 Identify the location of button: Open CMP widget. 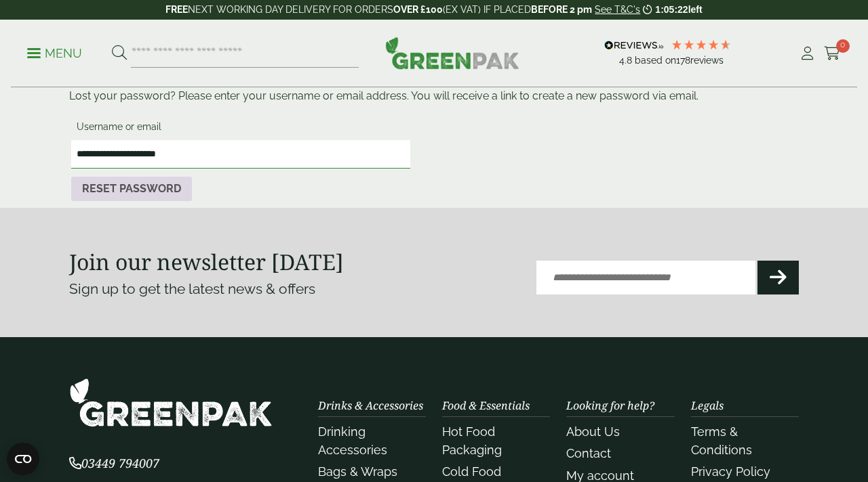
(23, 460).